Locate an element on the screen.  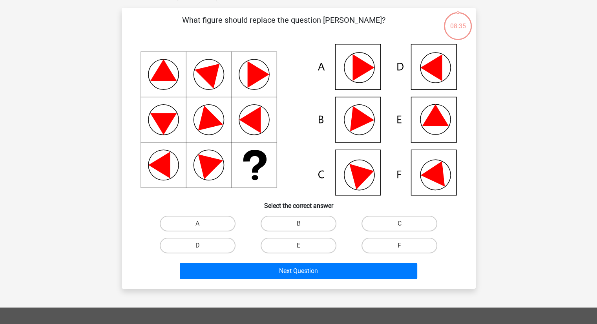
label: C is located at coordinates (399, 224).